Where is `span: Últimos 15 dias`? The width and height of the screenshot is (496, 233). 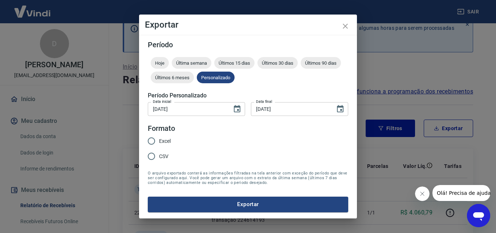
span: Últimos 15 dias is located at coordinates (234, 63).